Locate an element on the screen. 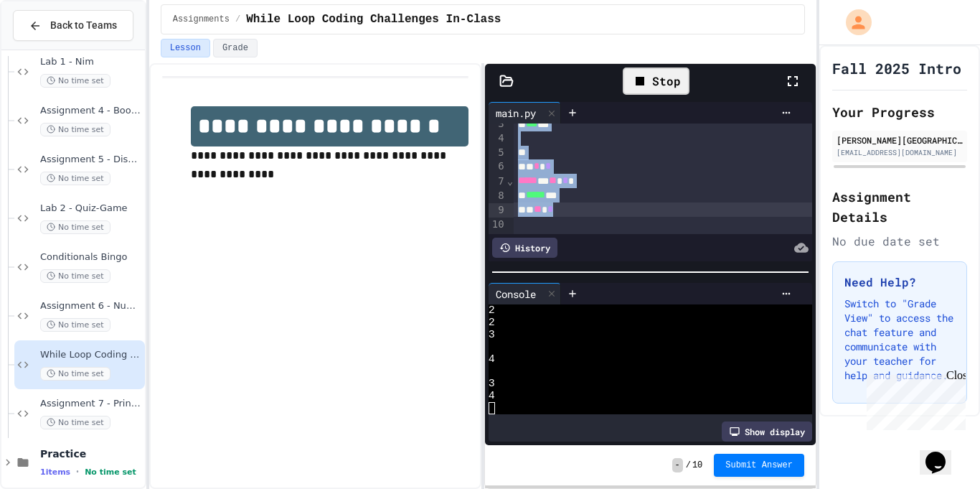 The image size is (980, 489). span: Conditionals Bingo is located at coordinates (91, 257).